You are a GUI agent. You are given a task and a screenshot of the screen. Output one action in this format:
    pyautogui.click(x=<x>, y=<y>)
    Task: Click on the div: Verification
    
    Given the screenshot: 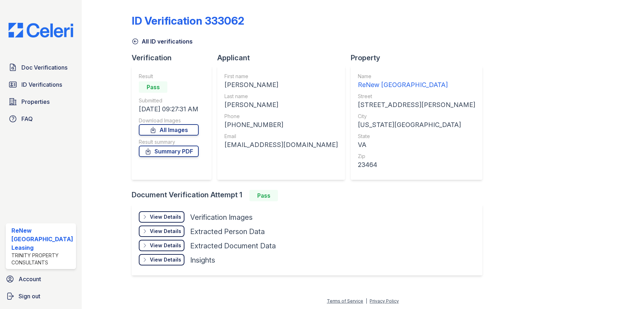 What is the action you would take?
    pyautogui.click(x=175, y=58)
    